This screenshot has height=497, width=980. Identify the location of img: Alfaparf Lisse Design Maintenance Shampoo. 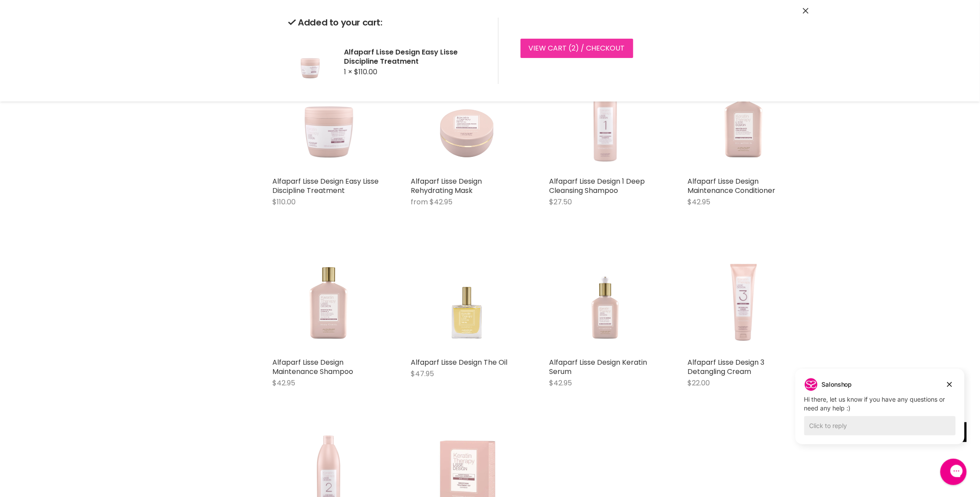
(328, 297).